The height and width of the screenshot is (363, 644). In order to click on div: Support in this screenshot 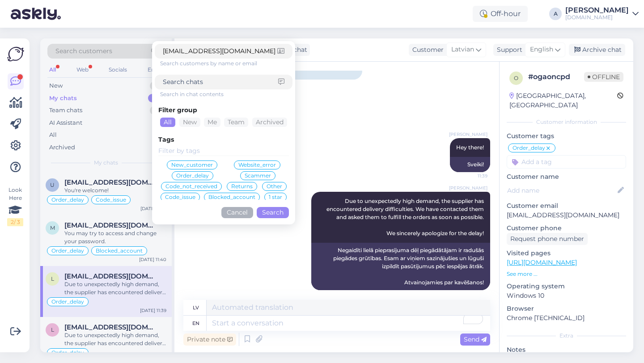, I will do `click(508, 50)`.